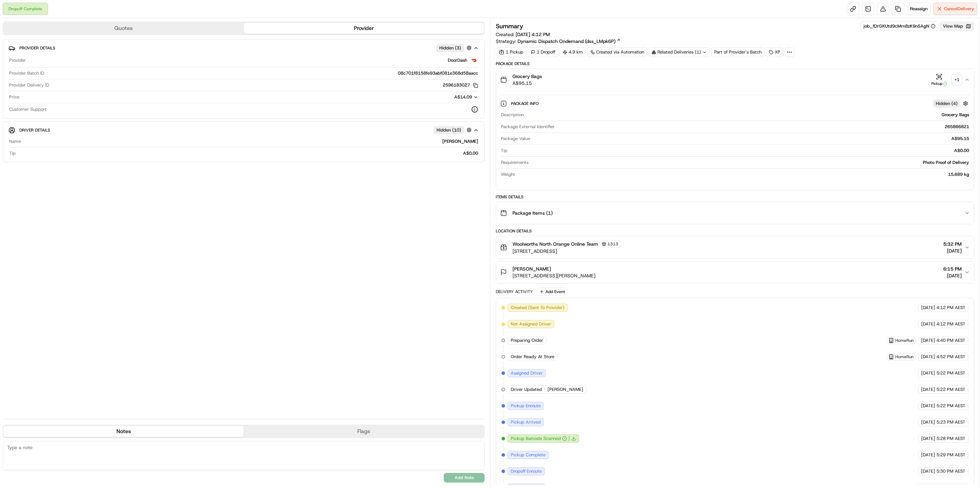  Describe the element at coordinates (951, 103) in the screenshot. I see `button: Hidden (4)` at that location.